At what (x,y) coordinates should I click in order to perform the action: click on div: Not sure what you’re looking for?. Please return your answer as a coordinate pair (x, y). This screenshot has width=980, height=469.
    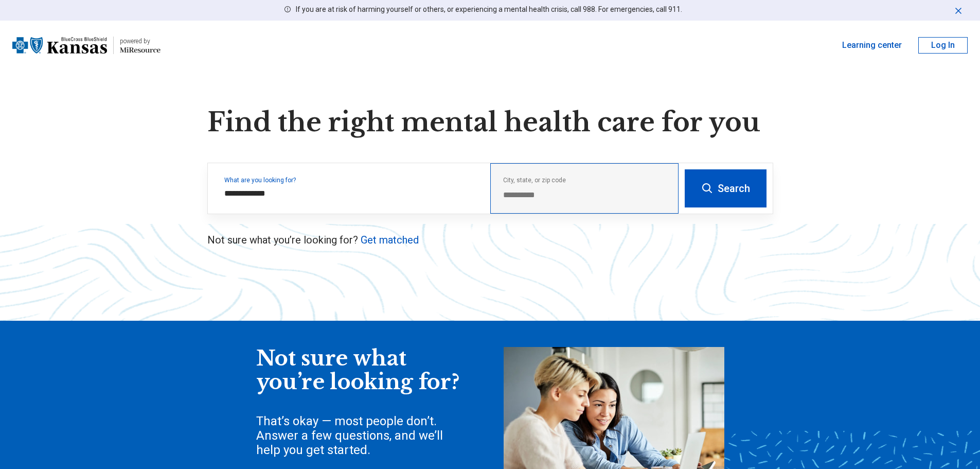
    Looking at the image, I should click on (359, 370).